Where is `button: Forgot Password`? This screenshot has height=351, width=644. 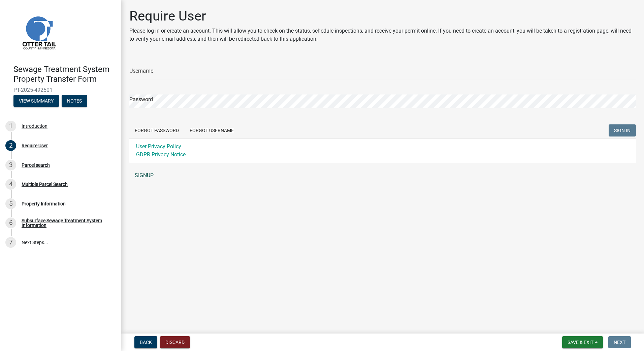 button: Forgot Password is located at coordinates (157, 131).